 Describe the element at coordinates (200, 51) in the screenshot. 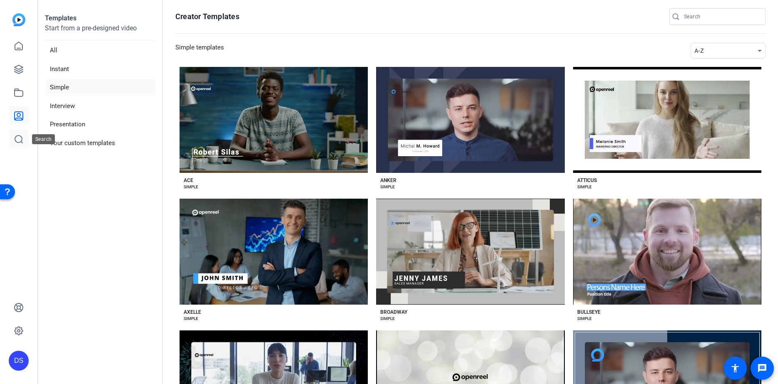

I see `h3: Simple templates` at that location.